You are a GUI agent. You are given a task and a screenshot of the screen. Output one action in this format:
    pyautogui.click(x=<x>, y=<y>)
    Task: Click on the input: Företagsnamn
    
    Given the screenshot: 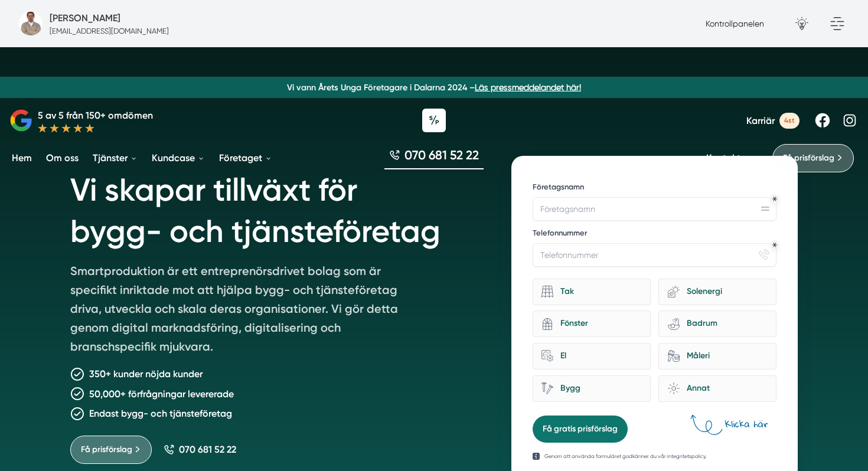 What is the action you would take?
    pyautogui.click(x=654, y=209)
    